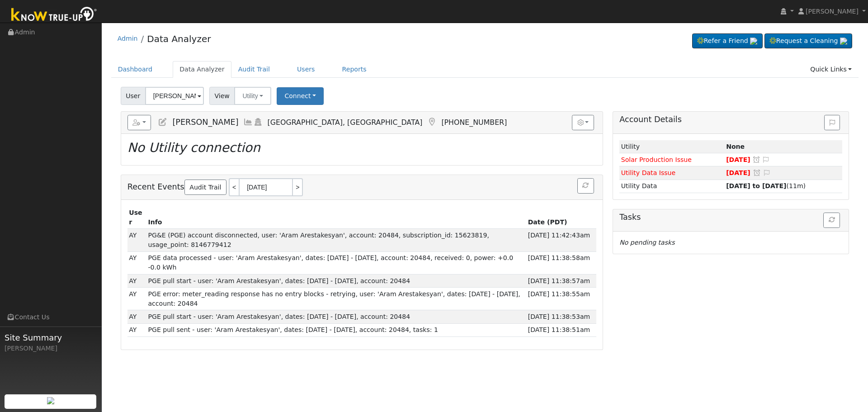 The height and width of the screenshot is (412, 868). Describe the element at coordinates (731, 217) in the screenshot. I see `h5: Tasks` at that location.